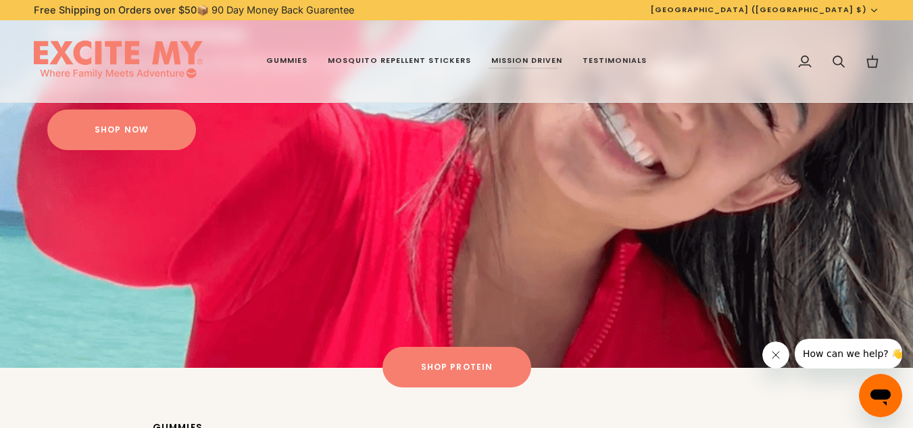  I want to click on a: Mosquito Repellent Stickers, so click(399, 61).